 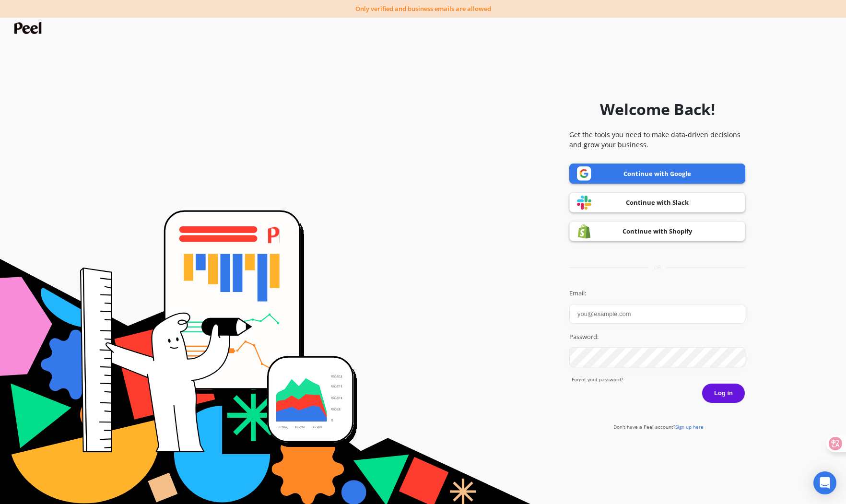 I want to click on img: Slack logo, so click(x=584, y=202).